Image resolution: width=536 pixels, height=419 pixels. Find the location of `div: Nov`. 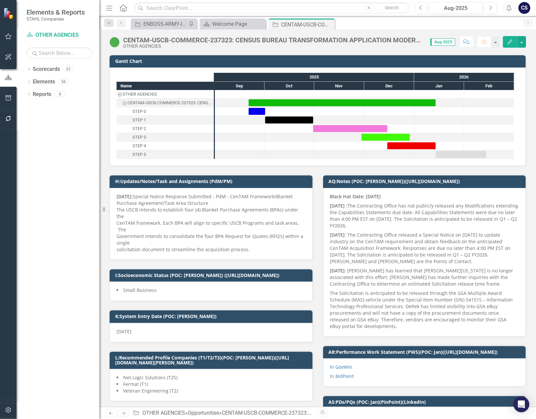

div: Nov is located at coordinates (339, 86).